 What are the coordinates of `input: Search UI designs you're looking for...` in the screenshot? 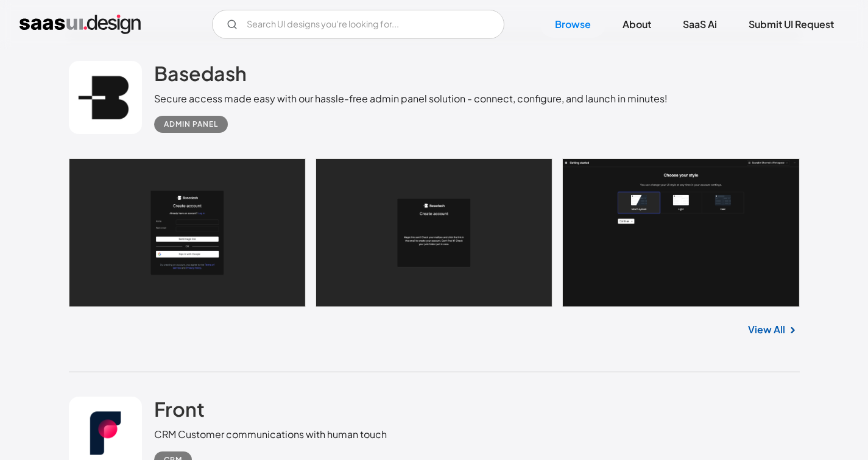 It's located at (358, 25).